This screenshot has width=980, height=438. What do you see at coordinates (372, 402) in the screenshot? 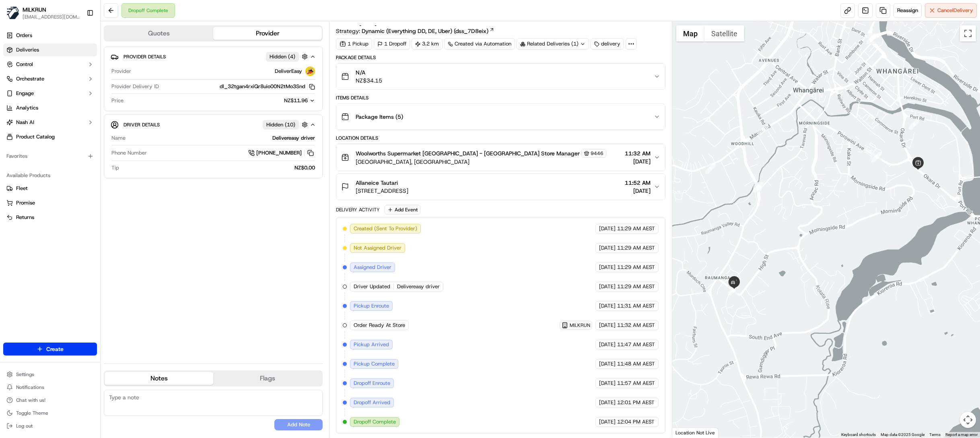
I see `span: Dropoff Arrived` at bounding box center [372, 402].